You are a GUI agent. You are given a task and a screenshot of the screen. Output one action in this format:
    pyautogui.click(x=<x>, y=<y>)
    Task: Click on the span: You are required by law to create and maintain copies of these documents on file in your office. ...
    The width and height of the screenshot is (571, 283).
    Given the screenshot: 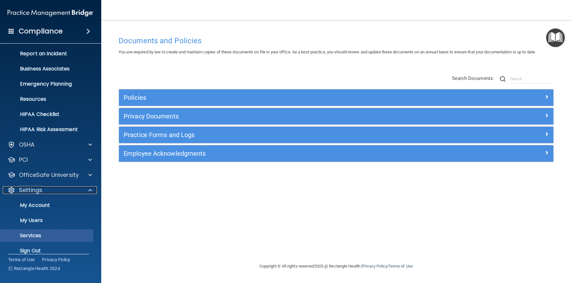 What is the action you would take?
    pyautogui.click(x=327, y=52)
    